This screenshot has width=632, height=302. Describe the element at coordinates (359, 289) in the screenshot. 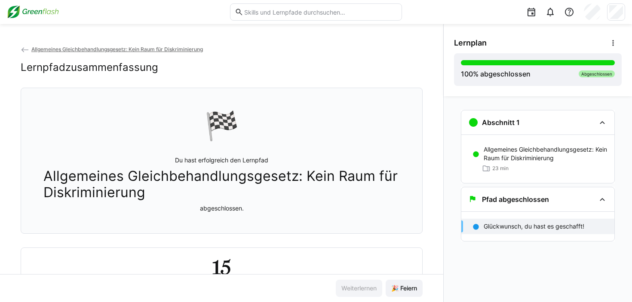

I see `button: Weiterlernen` at that location.